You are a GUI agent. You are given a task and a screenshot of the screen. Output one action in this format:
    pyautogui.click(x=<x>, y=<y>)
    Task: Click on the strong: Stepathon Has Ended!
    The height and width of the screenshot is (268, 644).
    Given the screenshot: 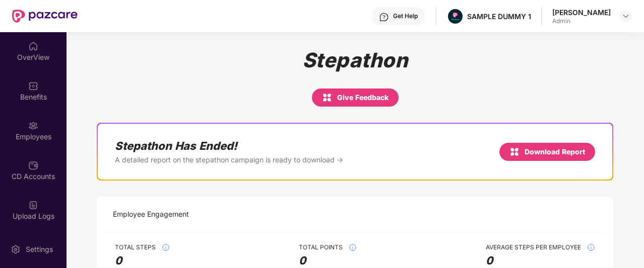 What is the action you would take?
    pyautogui.click(x=229, y=146)
    